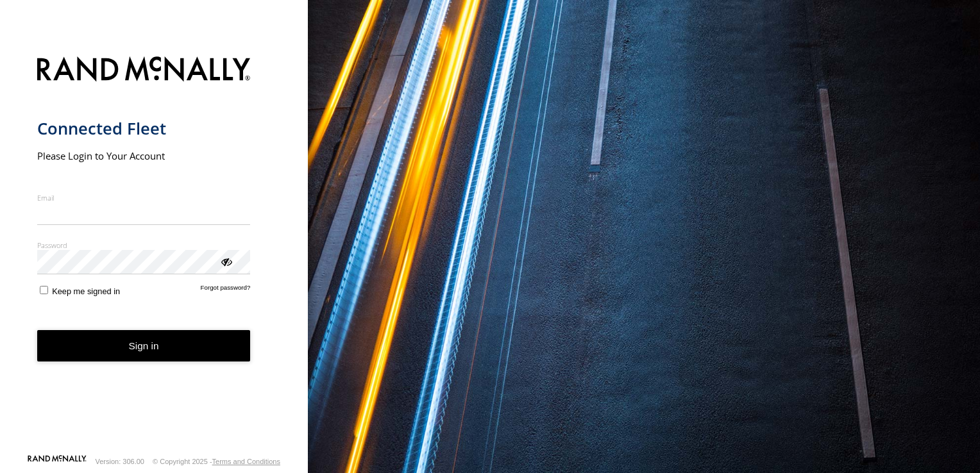 This screenshot has height=473, width=980. What do you see at coordinates (143, 128) in the screenshot?
I see `h1: Connected Fleet` at bounding box center [143, 128].